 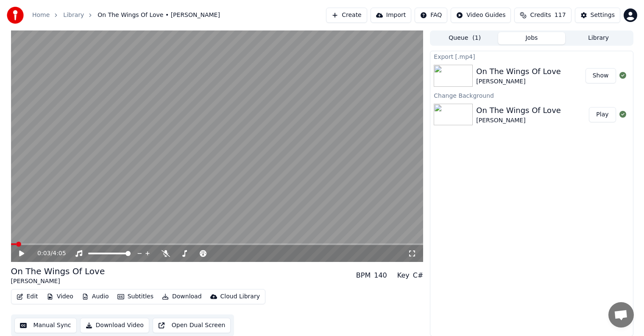 I want to click on button: FAQ, so click(x=431, y=15).